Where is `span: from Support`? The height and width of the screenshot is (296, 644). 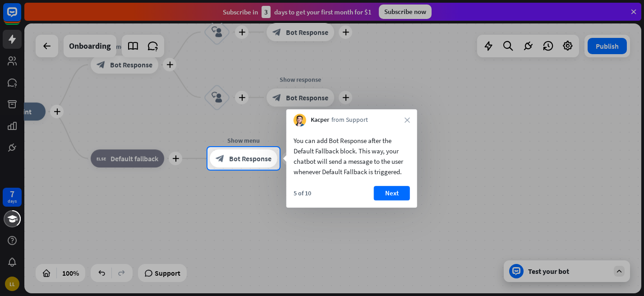 span: from Support is located at coordinates (350, 120).